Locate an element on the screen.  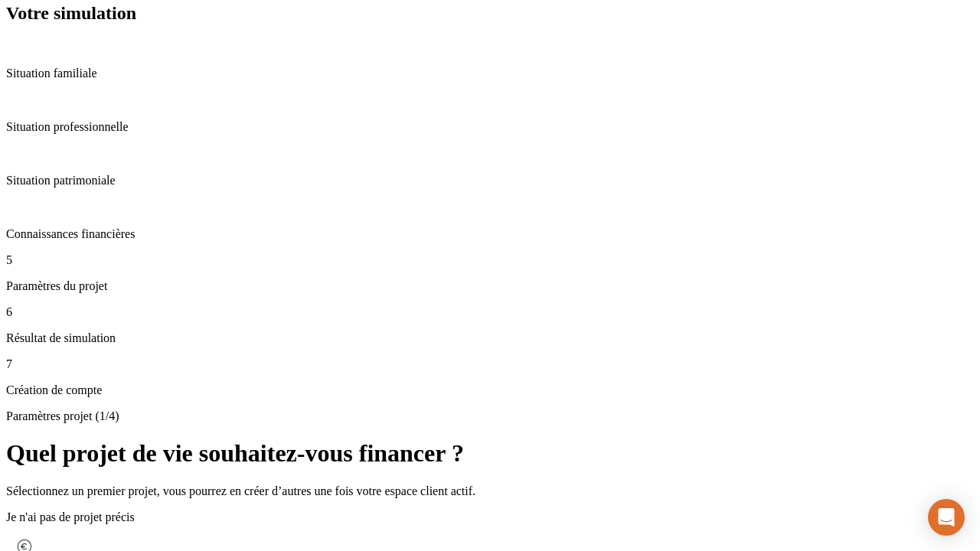
p: Résultat de simulation is located at coordinates (490, 339).